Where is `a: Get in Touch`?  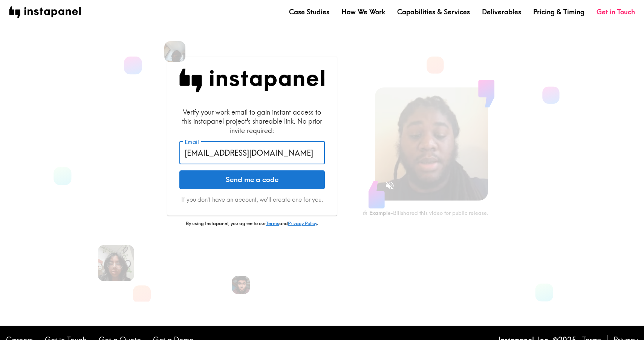 a: Get in Touch is located at coordinates (616, 12).